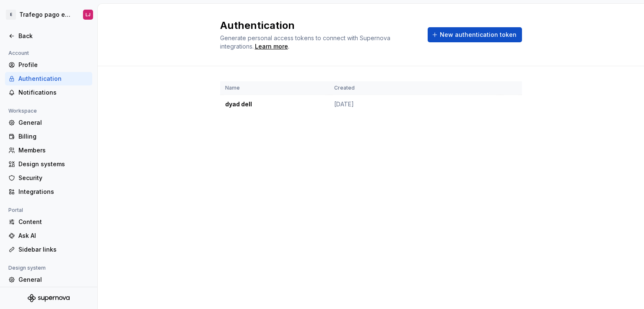  I want to click on div: Learn more, so click(271, 47).